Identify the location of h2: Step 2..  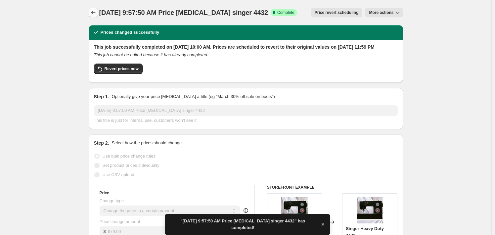
(101, 143).